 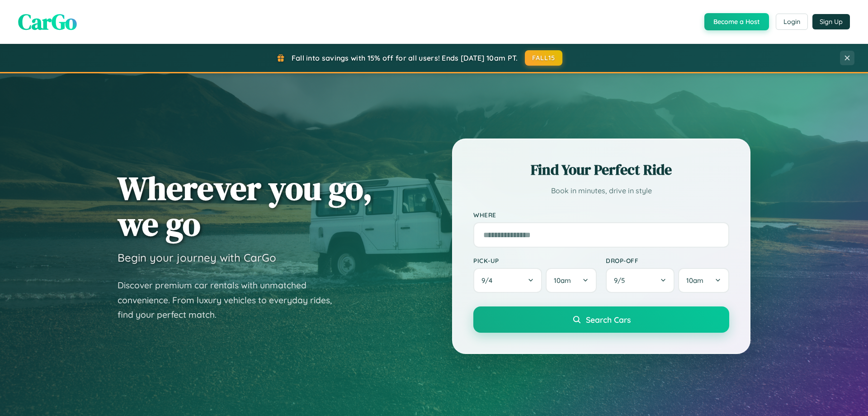 I want to click on button: Login, so click(x=791, y=22).